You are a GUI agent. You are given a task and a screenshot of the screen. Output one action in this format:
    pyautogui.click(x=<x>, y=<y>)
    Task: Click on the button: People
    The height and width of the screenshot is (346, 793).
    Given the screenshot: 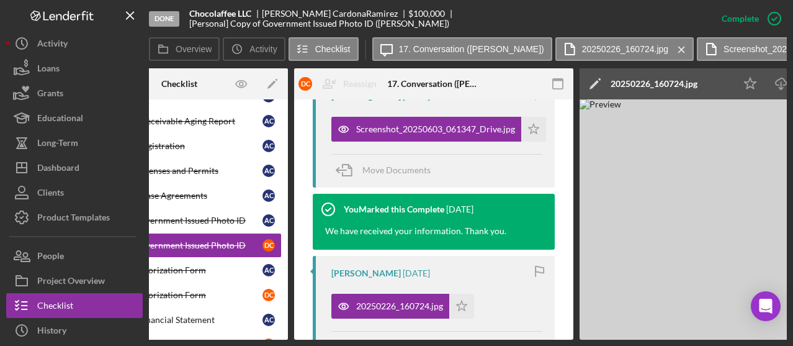 What is the action you would take?
    pyautogui.click(x=74, y=256)
    